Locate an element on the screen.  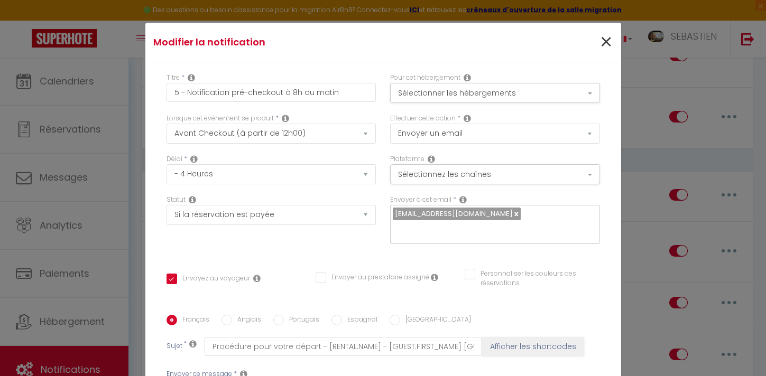
button: Close is located at coordinates (606, 42).